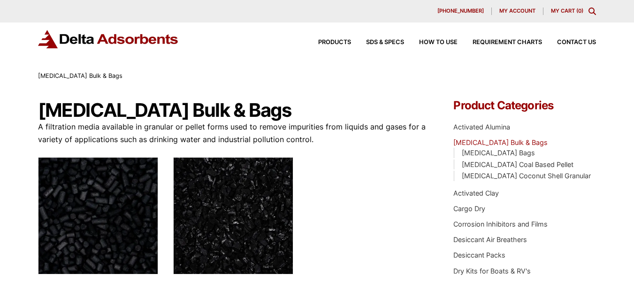 This screenshot has width=634, height=281. I want to click on span: How to Use, so click(438, 42).